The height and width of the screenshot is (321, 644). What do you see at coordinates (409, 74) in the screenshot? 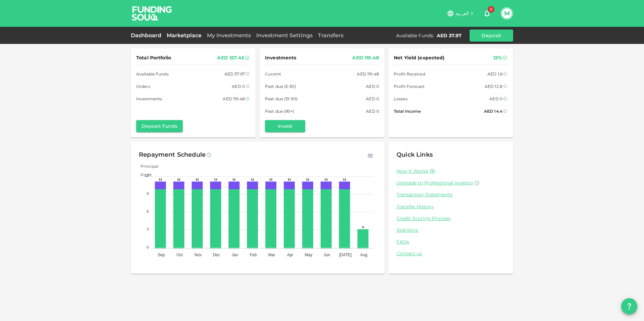
I see `span: Profit Received` at bounding box center [409, 74].